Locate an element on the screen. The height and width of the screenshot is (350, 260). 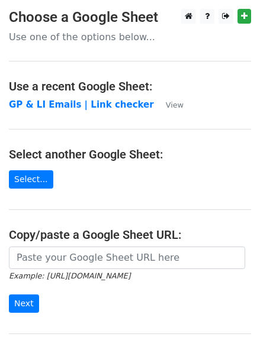
h4: Select another Google Sheet: is located at coordinates (130, 154).